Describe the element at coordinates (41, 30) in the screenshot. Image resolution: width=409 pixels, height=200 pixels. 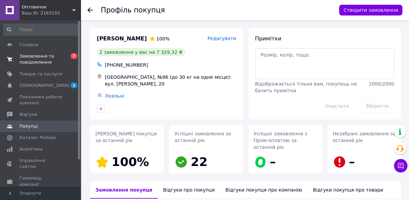
I see `input: Пошук` at that location.